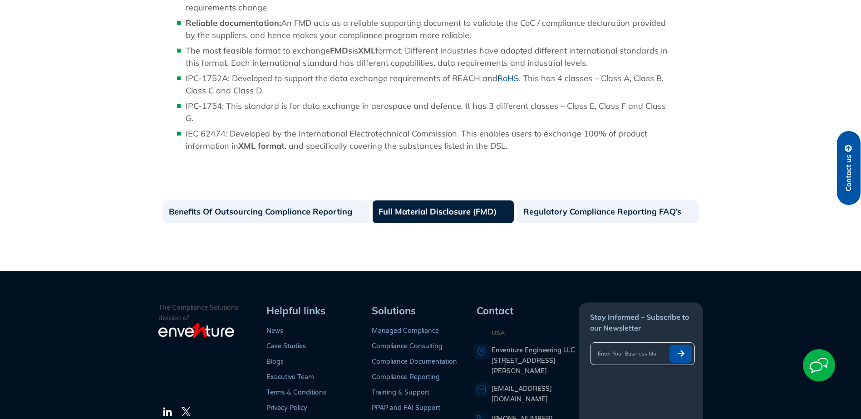  I want to click on a: Training & Support, so click(400, 393).